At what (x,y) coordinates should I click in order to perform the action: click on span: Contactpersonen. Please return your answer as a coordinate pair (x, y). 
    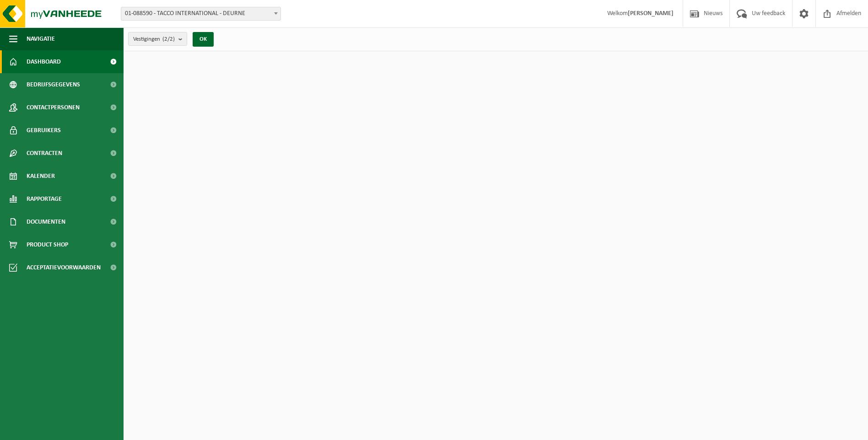
    Looking at the image, I should click on (53, 108).